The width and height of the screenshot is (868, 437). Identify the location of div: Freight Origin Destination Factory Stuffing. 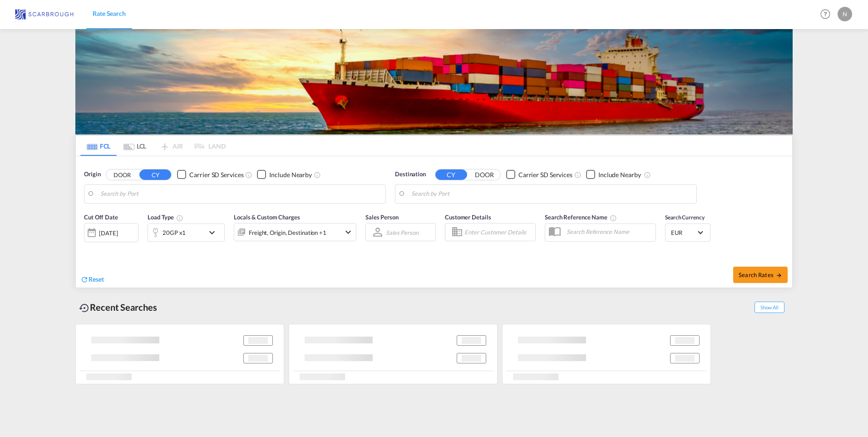
(287, 233).